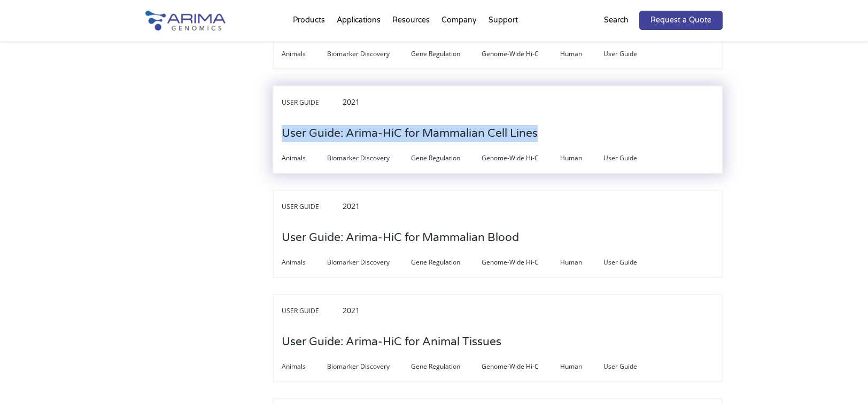 This screenshot has height=404, width=868. I want to click on h3: User Guide: Arima-HiC for Mammalian Cell Lines, so click(409, 133).